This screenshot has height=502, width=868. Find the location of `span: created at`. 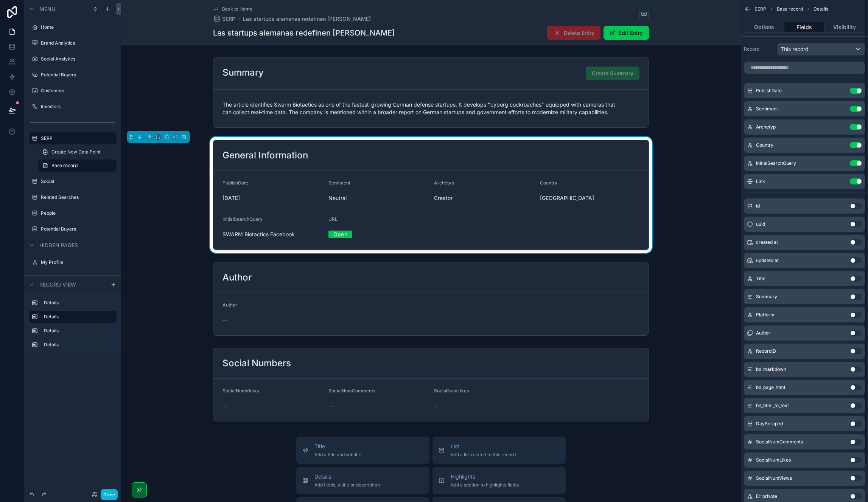

span: created at is located at coordinates (767, 242).